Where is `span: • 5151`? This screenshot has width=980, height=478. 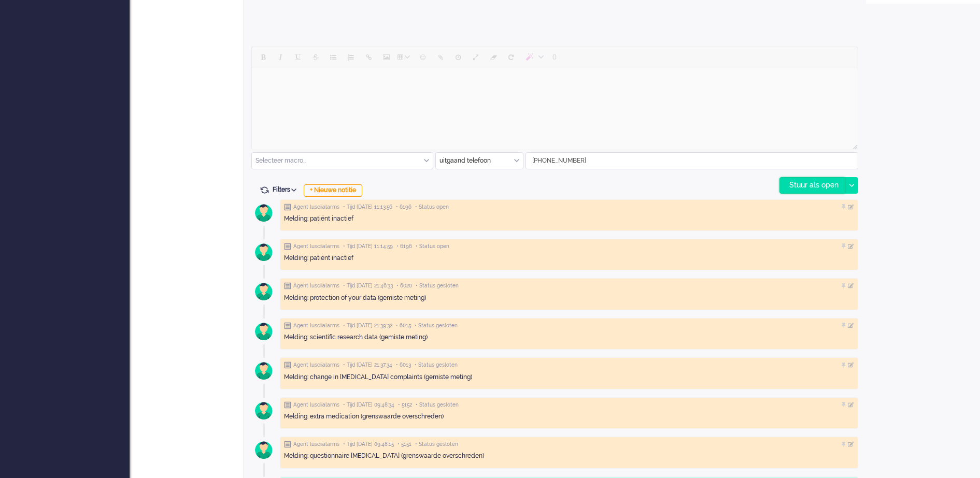
span: • 5151 is located at coordinates (404, 445).